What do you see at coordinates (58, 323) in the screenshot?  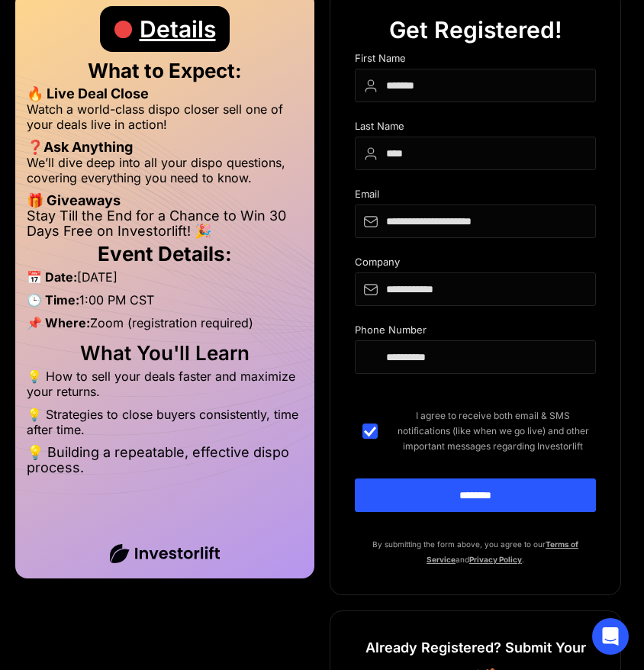 I see `strong: 📌 Where:` at bounding box center [58, 323].